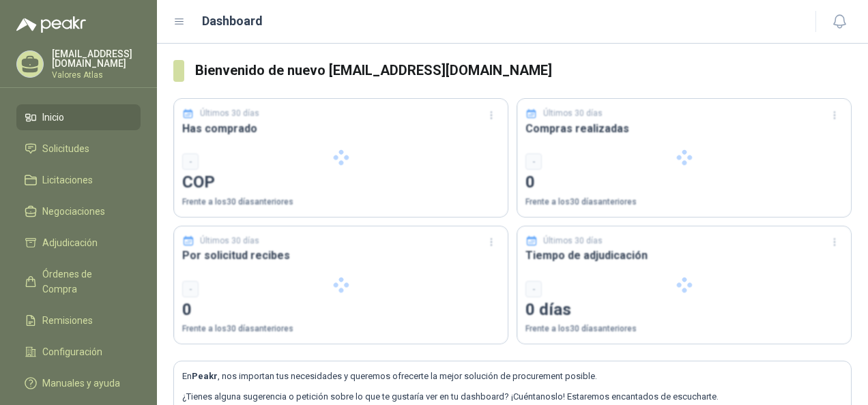 This screenshot has height=405, width=868. I want to click on span: Manuales y ayuda, so click(81, 384).